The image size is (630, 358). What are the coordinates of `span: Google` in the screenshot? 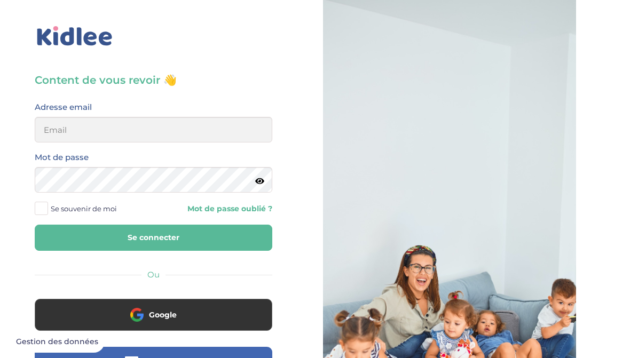 It's located at (163, 315).